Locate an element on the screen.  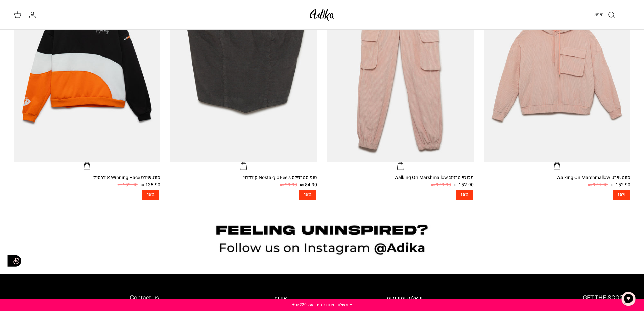
a: מכנסי טרנינג Walking On Marshmallow 152.90 ₪ 179.90 ₪ is located at coordinates (401, 181).